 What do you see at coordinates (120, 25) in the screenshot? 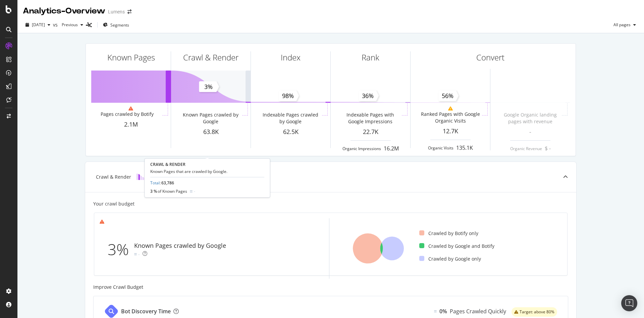
I see `span: Segments` at bounding box center [120, 25].